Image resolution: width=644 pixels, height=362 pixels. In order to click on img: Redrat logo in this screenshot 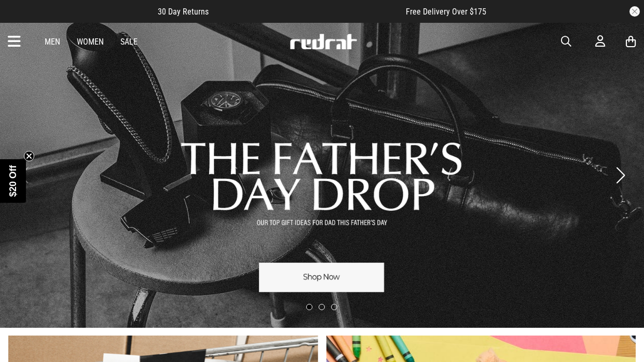, I will do `click(323, 41)`.